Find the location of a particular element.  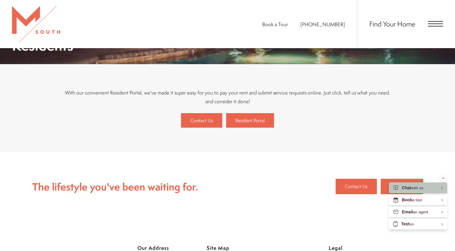

span: Resident Portal is located at coordinates (250, 120).